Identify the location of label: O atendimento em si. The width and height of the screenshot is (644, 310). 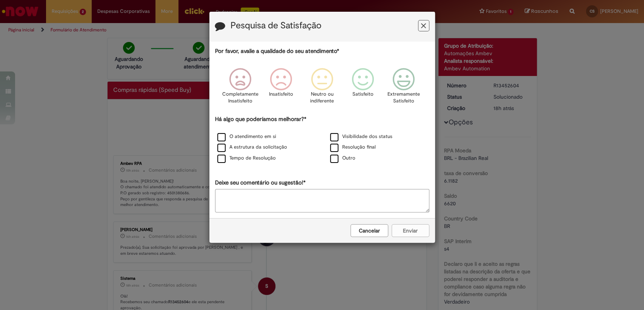
(247, 136).